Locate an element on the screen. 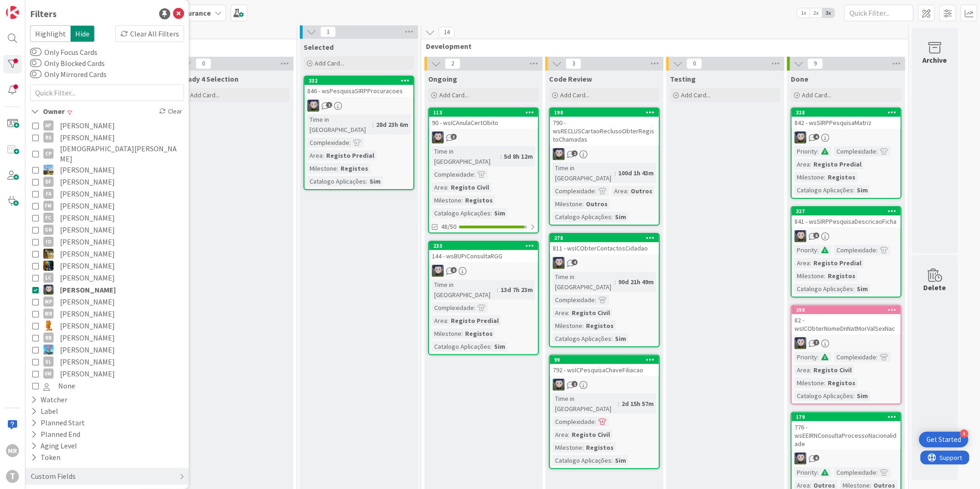 The image size is (980, 489). div: 278 is located at coordinates (604, 238).